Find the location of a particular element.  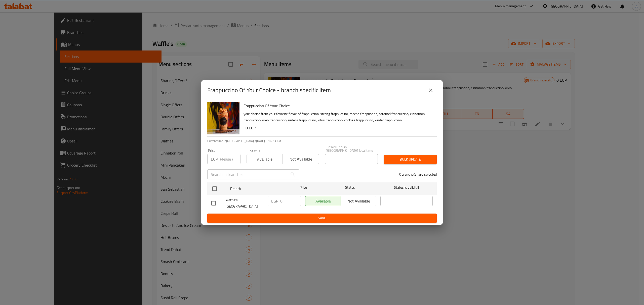

h6: Frappuccino Of Your Choice is located at coordinates (338, 106).